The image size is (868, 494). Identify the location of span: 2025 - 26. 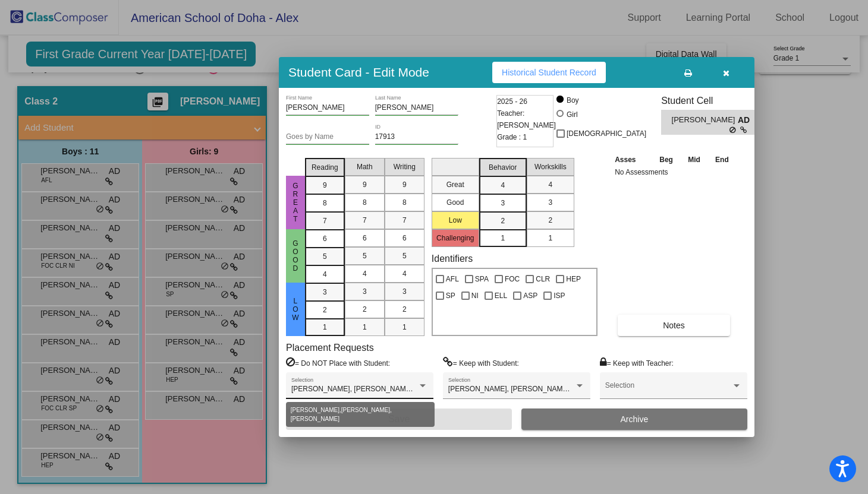
(512, 101).